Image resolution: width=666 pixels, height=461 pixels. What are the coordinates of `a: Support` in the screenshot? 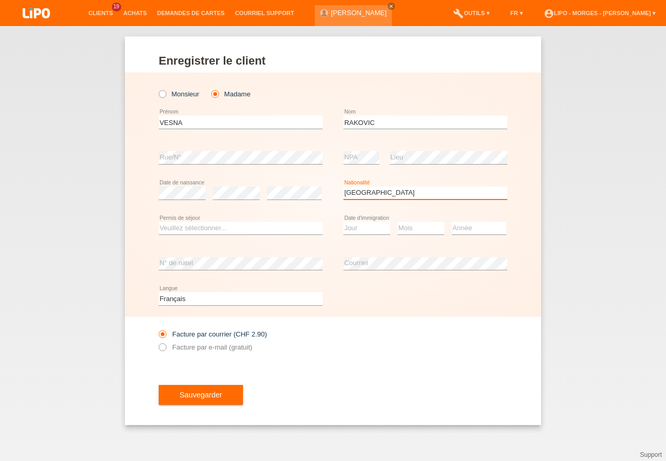 It's located at (651, 455).